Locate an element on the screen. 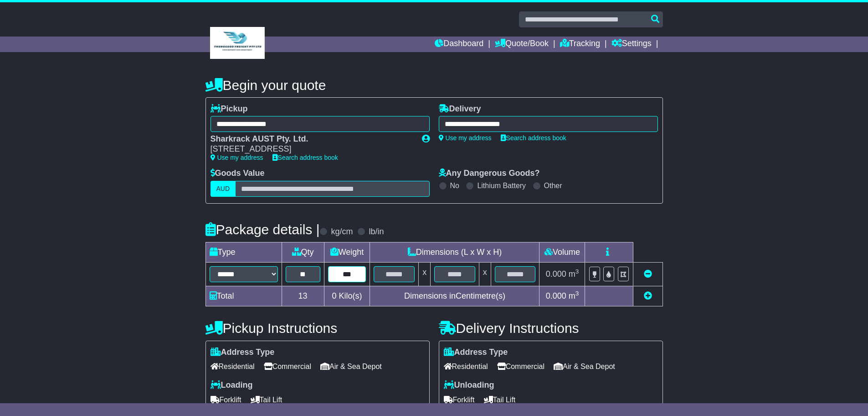  td: Total is located at coordinates (244, 296).